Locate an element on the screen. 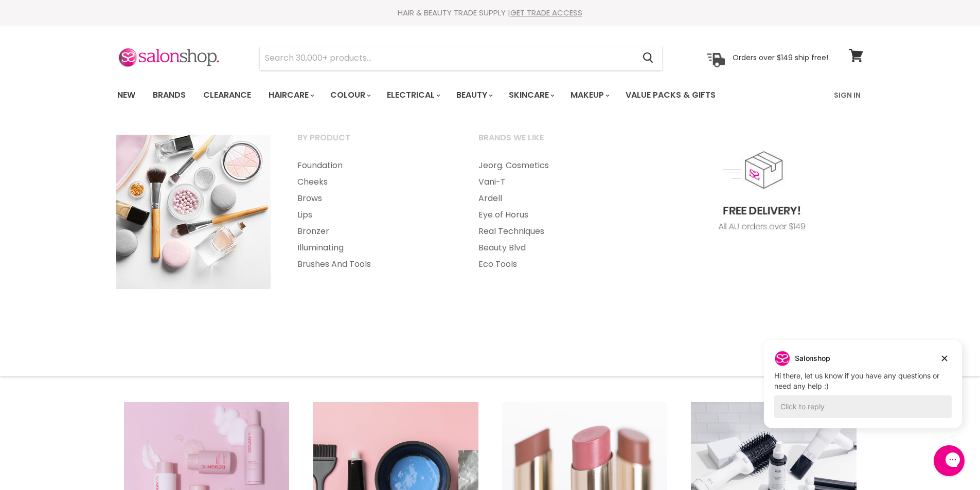 The image size is (980, 490). a: GET TRADE ACCESS is located at coordinates (547, 13).